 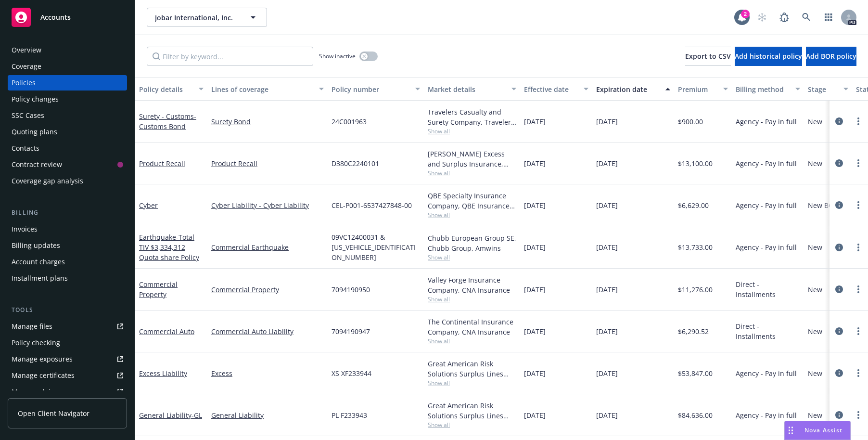 What do you see at coordinates (32, 326) in the screenshot?
I see `div: Manage files` at bounding box center [32, 326].